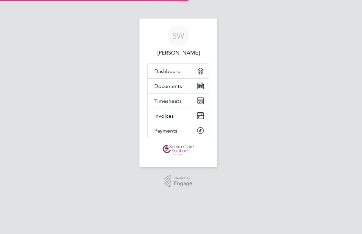 The image size is (362, 234). I want to click on span: Documents, so click(168, 86).